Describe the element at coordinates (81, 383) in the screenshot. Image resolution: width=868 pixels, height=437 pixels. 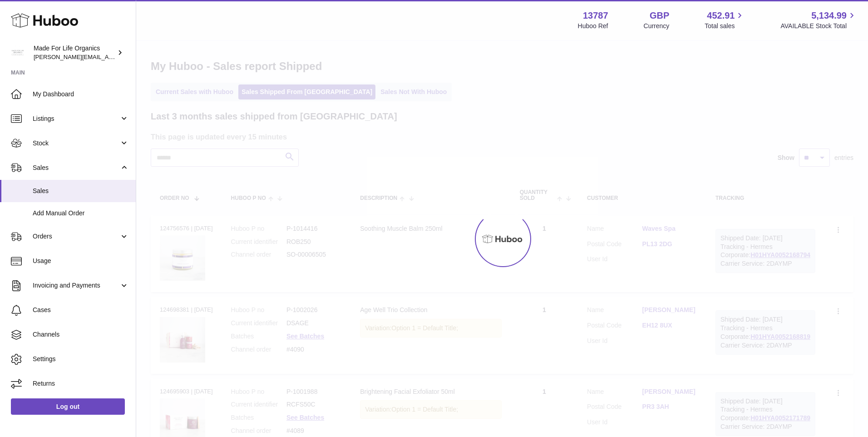
I see `span: Returns` at that location.